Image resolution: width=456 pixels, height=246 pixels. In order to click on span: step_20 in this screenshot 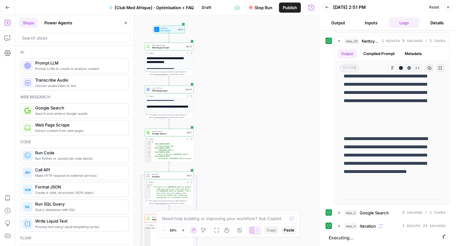, I will do `click(352, 41)`.